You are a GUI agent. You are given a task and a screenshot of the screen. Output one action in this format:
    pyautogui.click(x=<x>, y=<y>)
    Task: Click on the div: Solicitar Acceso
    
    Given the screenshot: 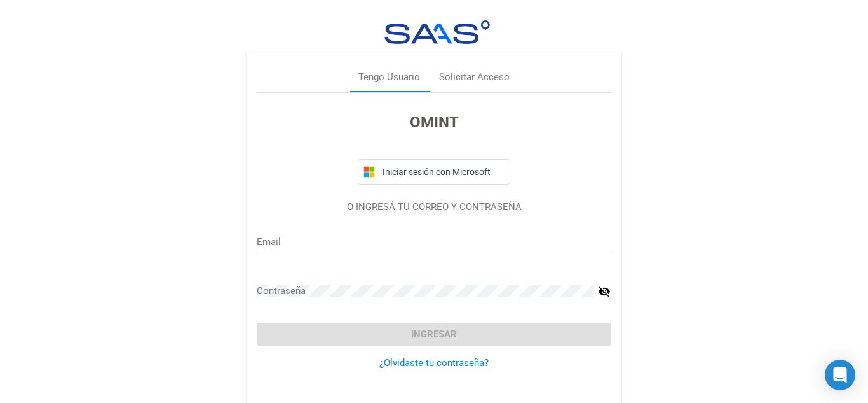 What is the action you would take?
    pyautogui.click(x=474, y=77)
    